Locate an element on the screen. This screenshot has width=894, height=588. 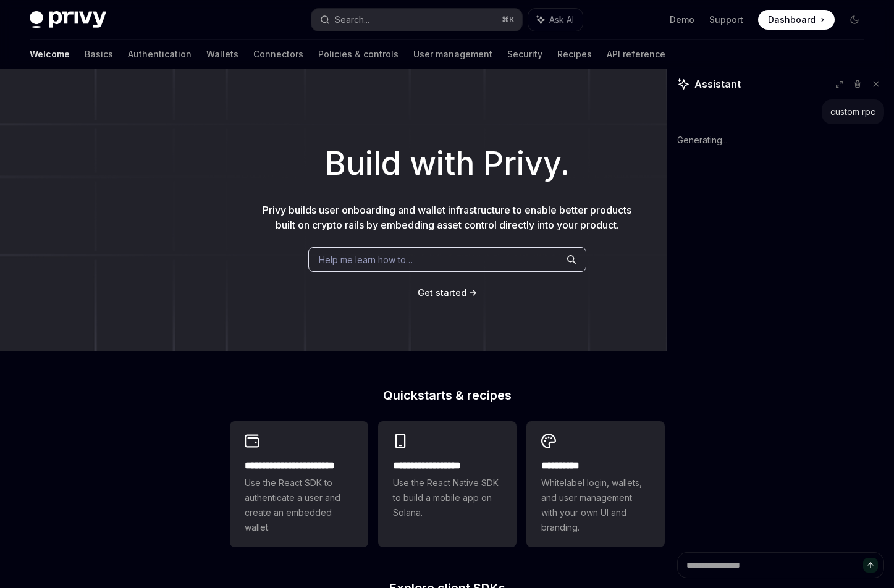
div: Generating... is located at coordinates (781, 140).